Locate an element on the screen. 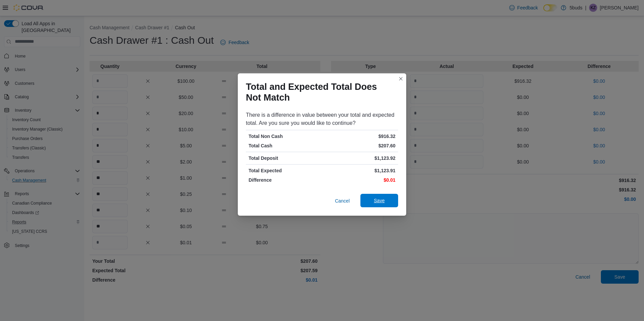  p: $0.01 is located at coordinates (360, 181).